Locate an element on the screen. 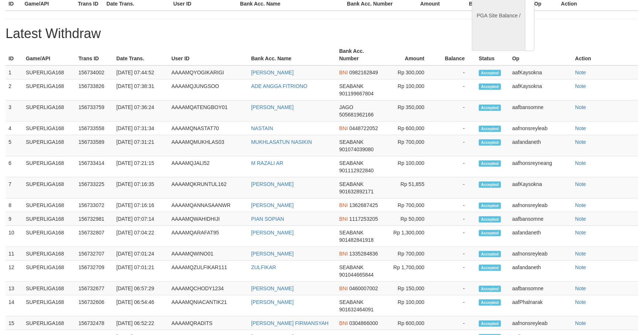 This screenshot has width=644, height=335. th: Date Trans. is located at coordinates (141, 55).